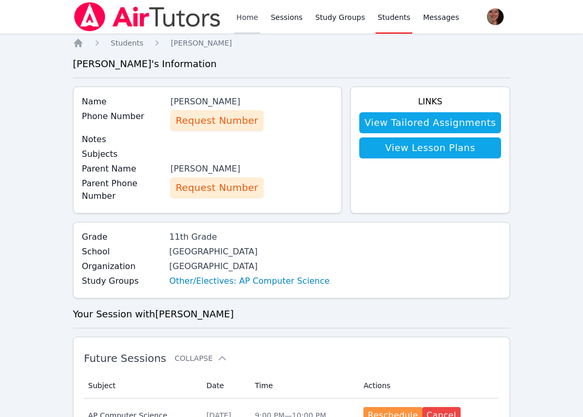 Image resolution: width=583 pixels, height=417 pixels. Describe the element at coordinates (123, 154) in the screenshot. I see `label: Subjects` at that location.